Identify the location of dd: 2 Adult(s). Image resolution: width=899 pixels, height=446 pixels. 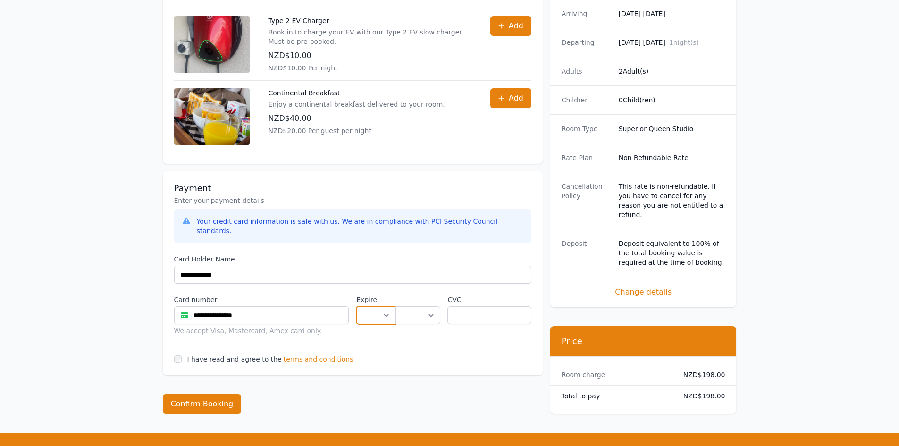
(672, 71).